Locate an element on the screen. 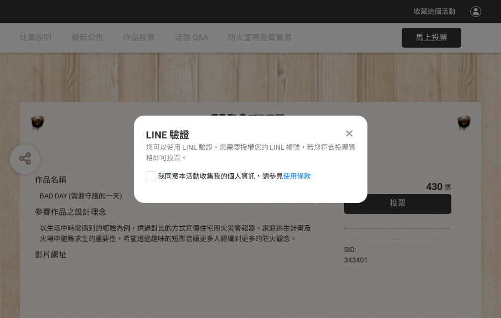  button: 馬上投票 is located at coordinates (432, 38).